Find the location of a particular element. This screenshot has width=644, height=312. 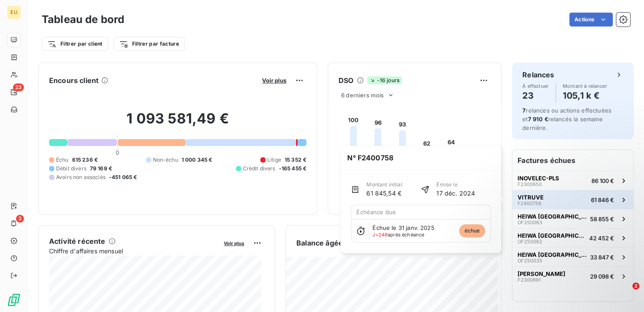

span: VITRUVE is located at coordinates (531, 197).